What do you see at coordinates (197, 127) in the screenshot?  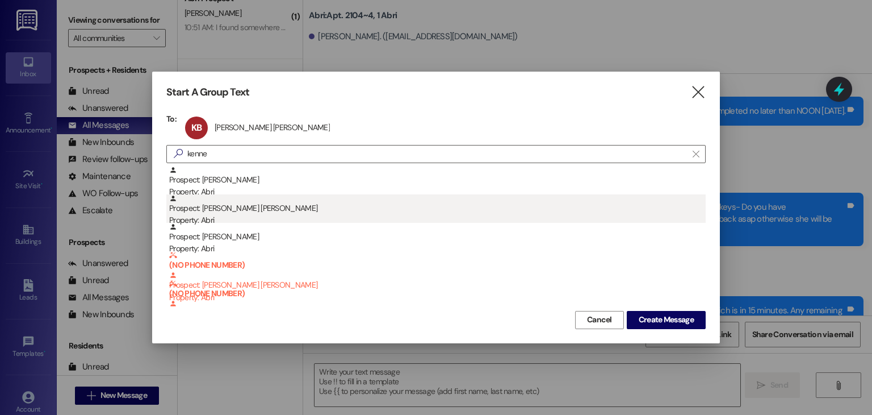 I see `span: KB` at bounding box center [197, 127].